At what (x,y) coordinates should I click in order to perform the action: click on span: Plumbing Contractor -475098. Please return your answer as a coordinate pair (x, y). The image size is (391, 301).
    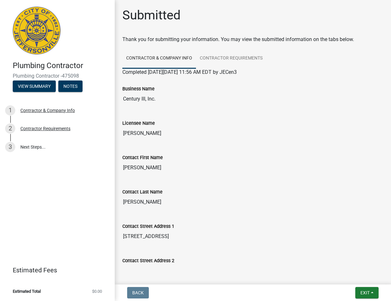
    Looking at the image, I should click on (57, 76).